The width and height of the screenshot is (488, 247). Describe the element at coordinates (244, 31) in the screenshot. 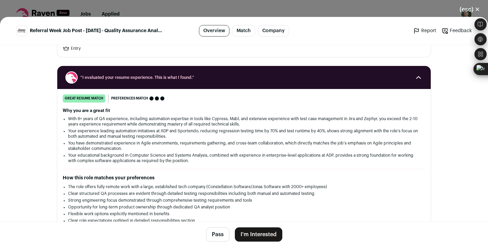

I see `a: Match` at that location.